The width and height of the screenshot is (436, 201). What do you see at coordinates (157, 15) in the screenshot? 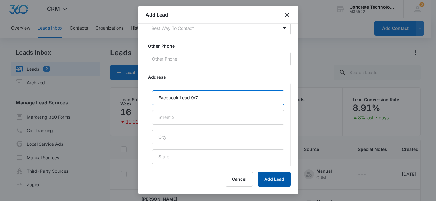
I see `h1: Add Lead` at bounding box center [157, 15].